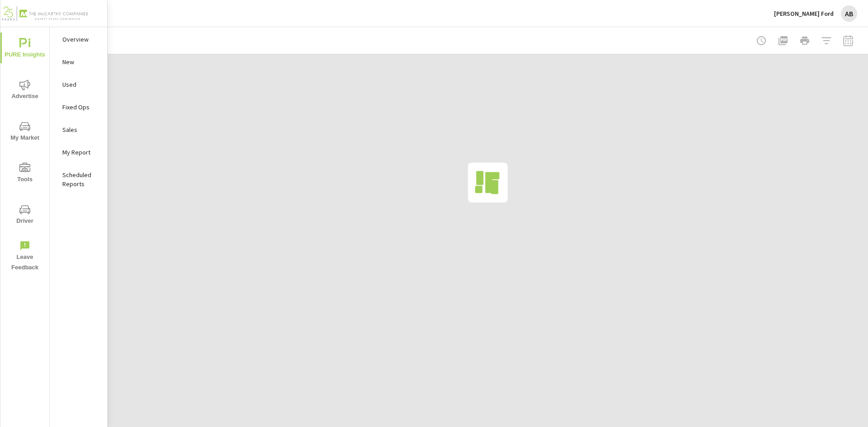 The width and height of the screenshot is (868, 427). What do you see at coordinates (81, 152) in the screenshot?
I see `p: My Report` at bounding box center [81, 152].